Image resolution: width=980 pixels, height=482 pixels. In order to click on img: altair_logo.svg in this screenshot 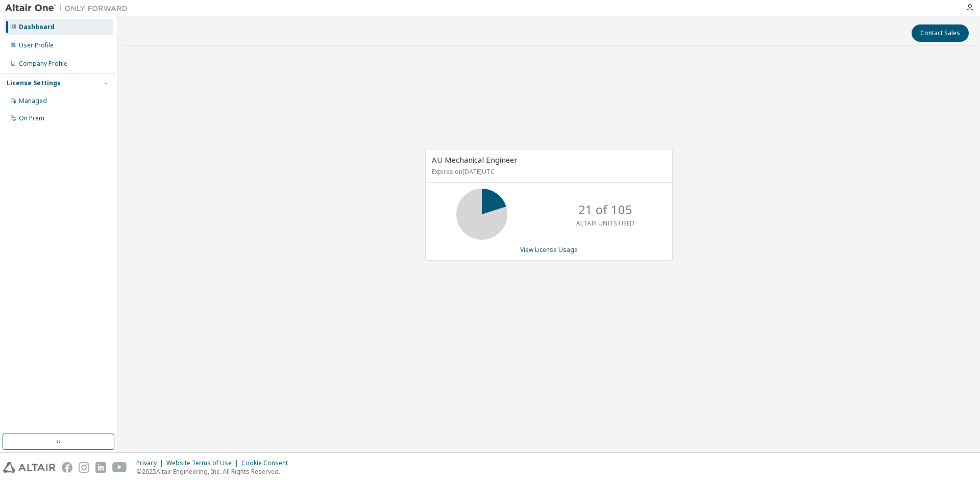, I will do `click(29, 467)`.